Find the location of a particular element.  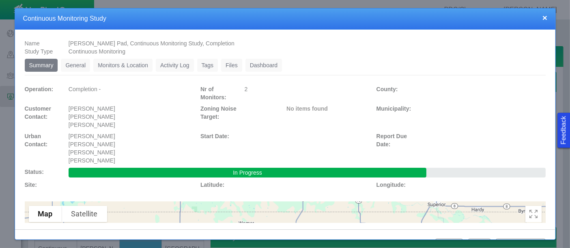

span: 2 is located at coordinates (246, 89).